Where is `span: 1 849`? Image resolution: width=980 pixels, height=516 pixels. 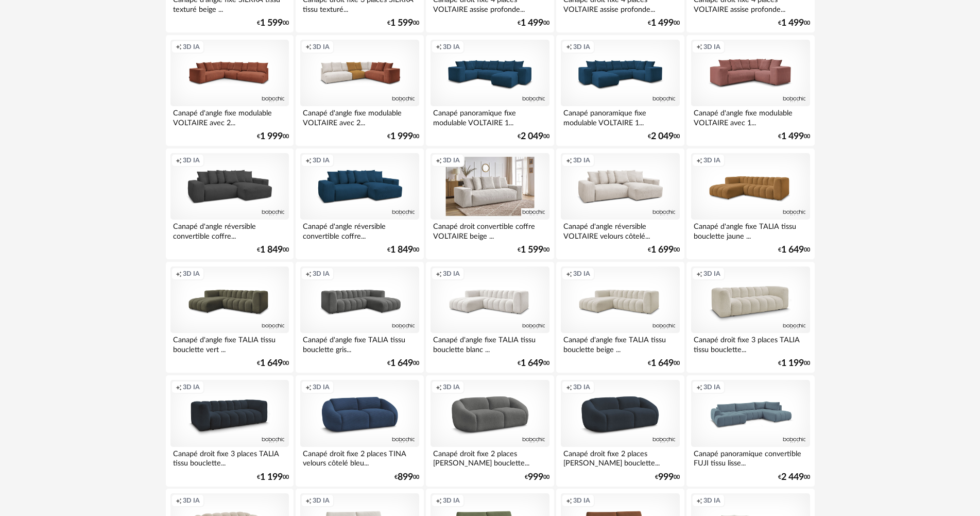 span: 1 849 is located at coordinates (402, 250).